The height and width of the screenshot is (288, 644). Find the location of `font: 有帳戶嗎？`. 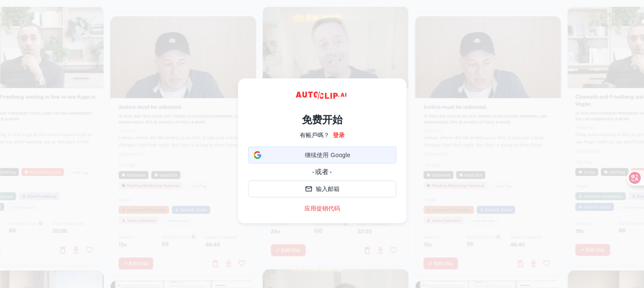

font: 有帳戶嗎？ is located at coordinates (315, 135).